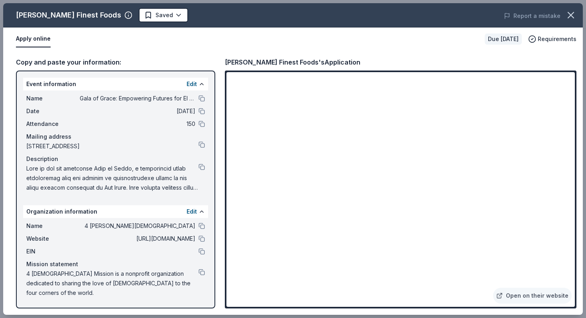 Image resolution: width=586 pixels, height=318 pixels. Describe the element at coordinates (116, 159) in the screenshot. I see `div: Description` at that location.